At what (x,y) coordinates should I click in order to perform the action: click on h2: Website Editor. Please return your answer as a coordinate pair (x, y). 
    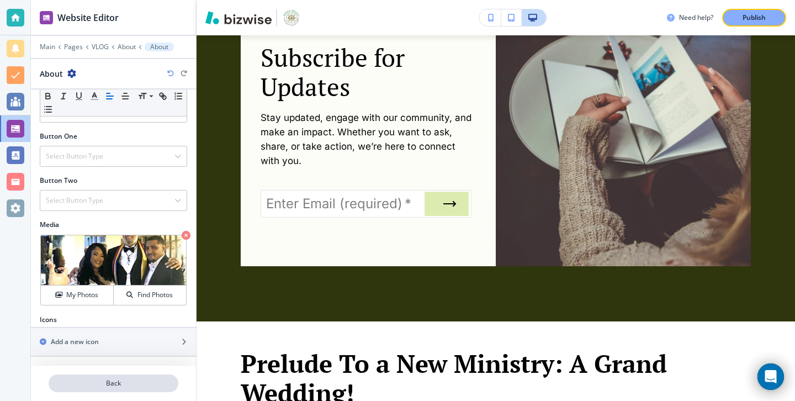
    Looking at the image, I should click on (88, 18).